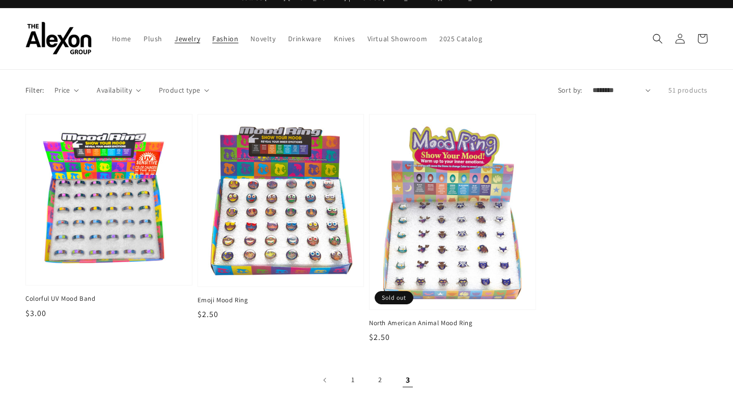 This screenshot has height=401, width=733. What do you see at coordinates (114, 90) in the screenshot?
I see `span: Availability` at bounding box center [114, 90].